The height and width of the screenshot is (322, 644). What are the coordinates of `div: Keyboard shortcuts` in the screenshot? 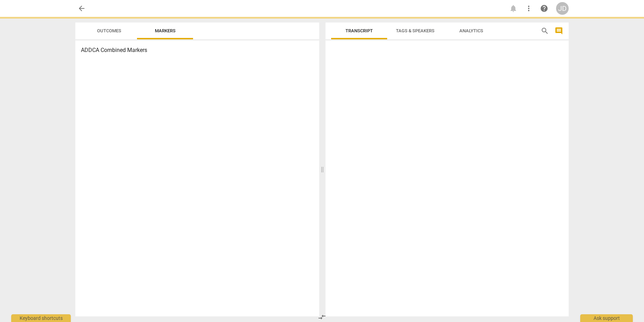 It's located at (41, 318).